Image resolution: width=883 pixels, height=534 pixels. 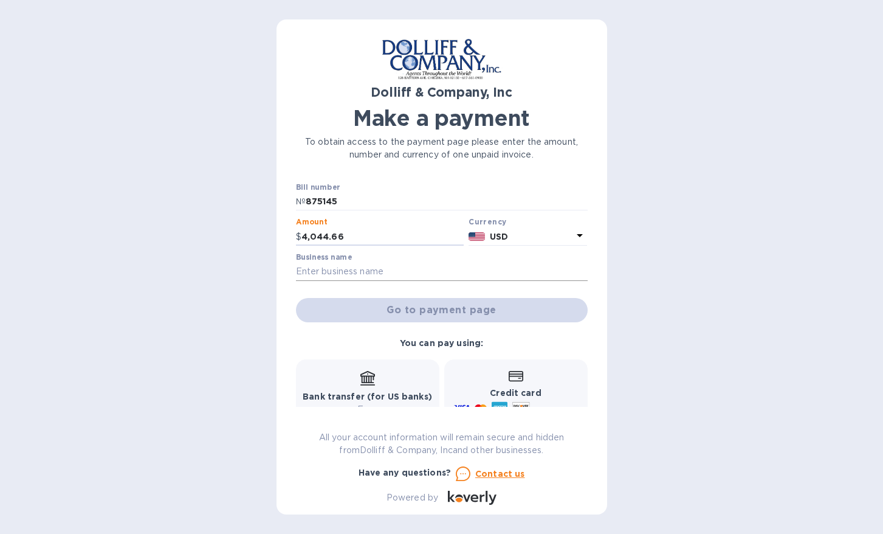 I want to click on label: Bill number, so click(x=318, y=187).